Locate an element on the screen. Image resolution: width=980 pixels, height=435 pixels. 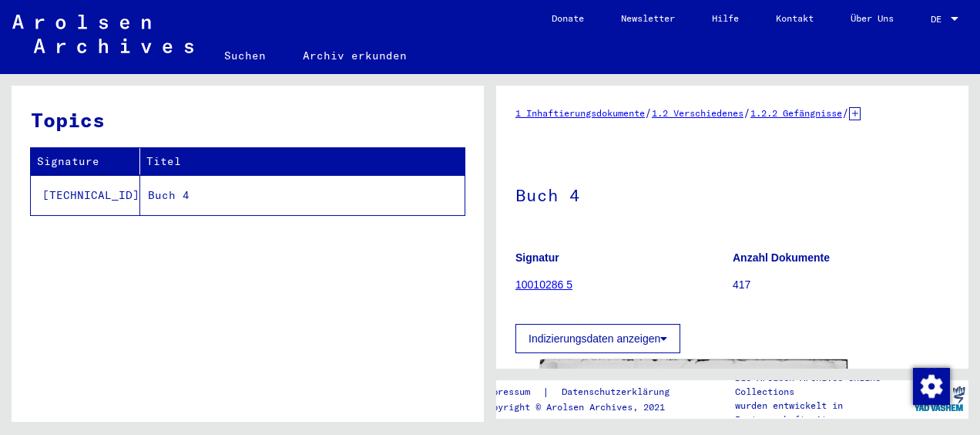
p: Die Arolsen Archives Online-Collections is located at coordinates (822, 385).